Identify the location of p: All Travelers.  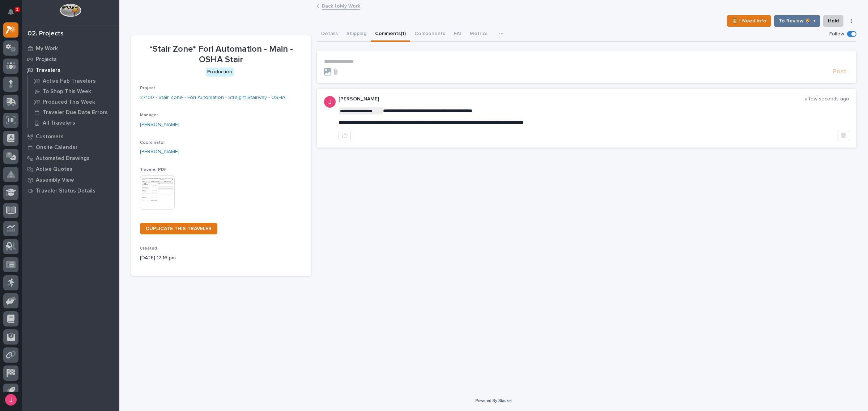
(59, 123).